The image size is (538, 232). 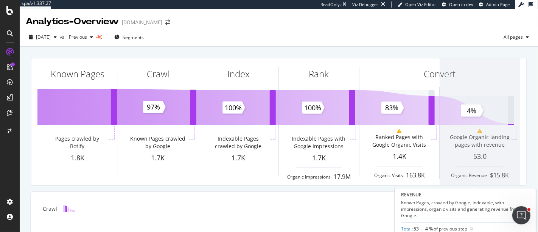 I want to click on div: Known Pages, so click(x=78, y=74).